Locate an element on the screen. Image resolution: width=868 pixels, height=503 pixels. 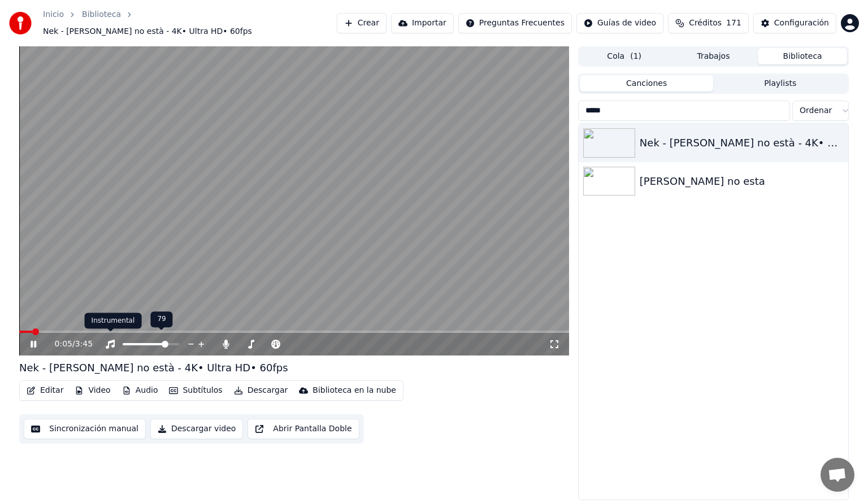
a: Chat abierto is located at coordinates (838, 474).